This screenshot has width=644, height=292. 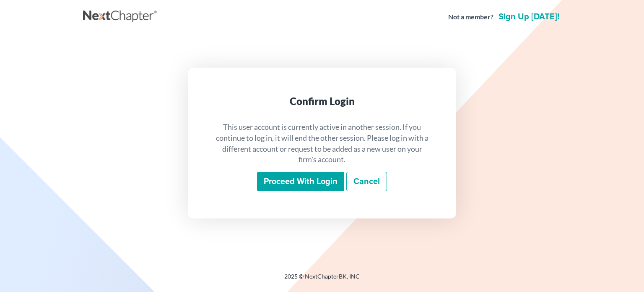 What do you see at coordinates (322, 101) in the screenshot?
I see `div: Confirm Login` at bounding box center [322, 101].